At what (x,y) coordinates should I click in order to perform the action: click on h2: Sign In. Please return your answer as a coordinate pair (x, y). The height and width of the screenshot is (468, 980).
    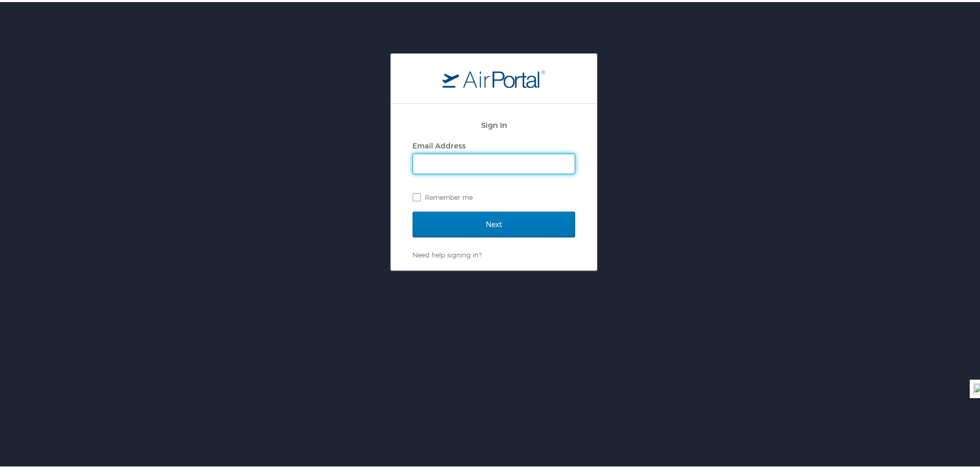
    Looking at the image, I should click on (494, 123).